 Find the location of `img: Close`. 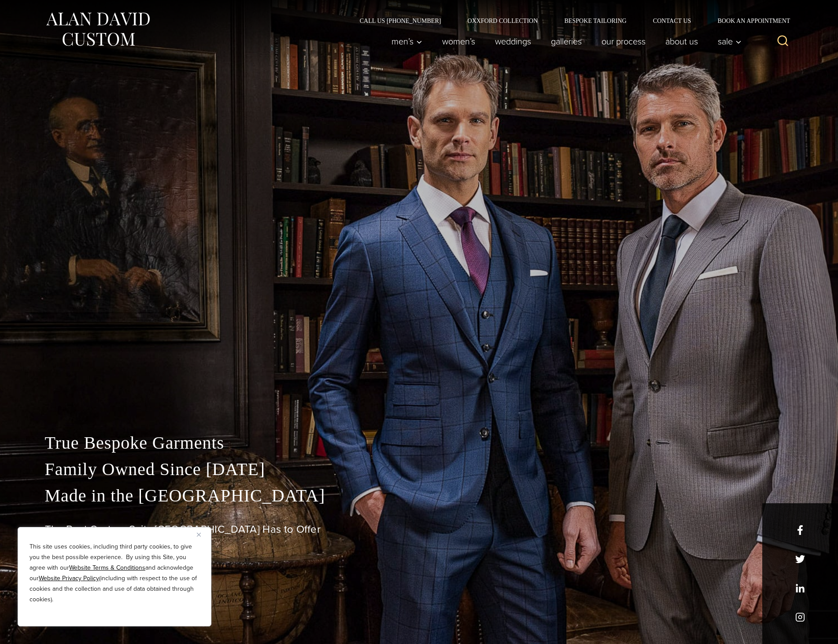

img: Close is located at coordinates (199, 534).